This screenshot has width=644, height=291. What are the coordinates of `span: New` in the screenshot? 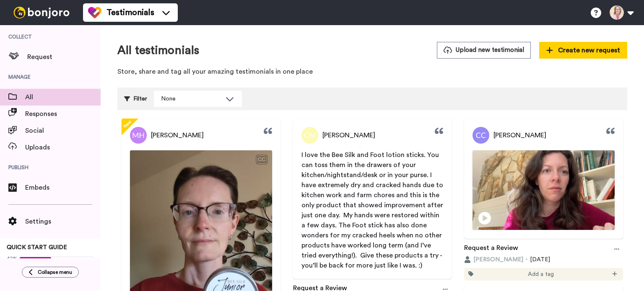 It's located at (127, 124).